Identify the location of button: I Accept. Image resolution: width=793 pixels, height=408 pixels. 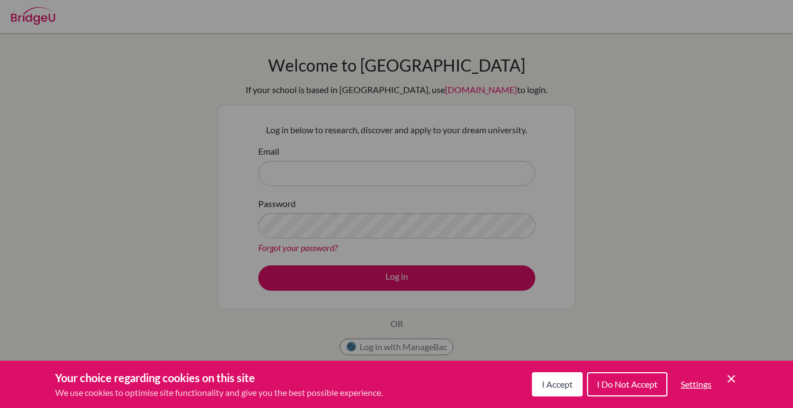
(557, 384).